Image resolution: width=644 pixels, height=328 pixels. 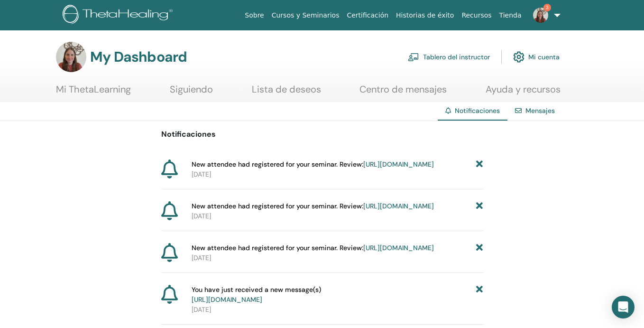 I want to click on a: Lista de deseos, so click(x=286, y=92).